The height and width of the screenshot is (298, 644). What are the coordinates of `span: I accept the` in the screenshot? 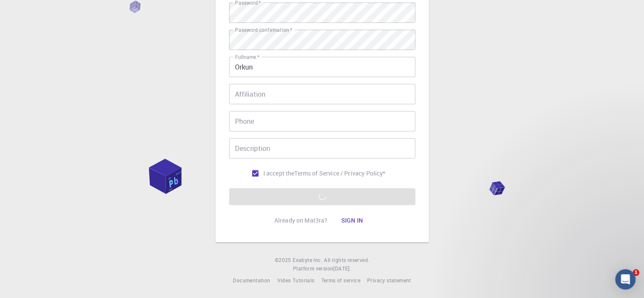 It's located at (279, 173).